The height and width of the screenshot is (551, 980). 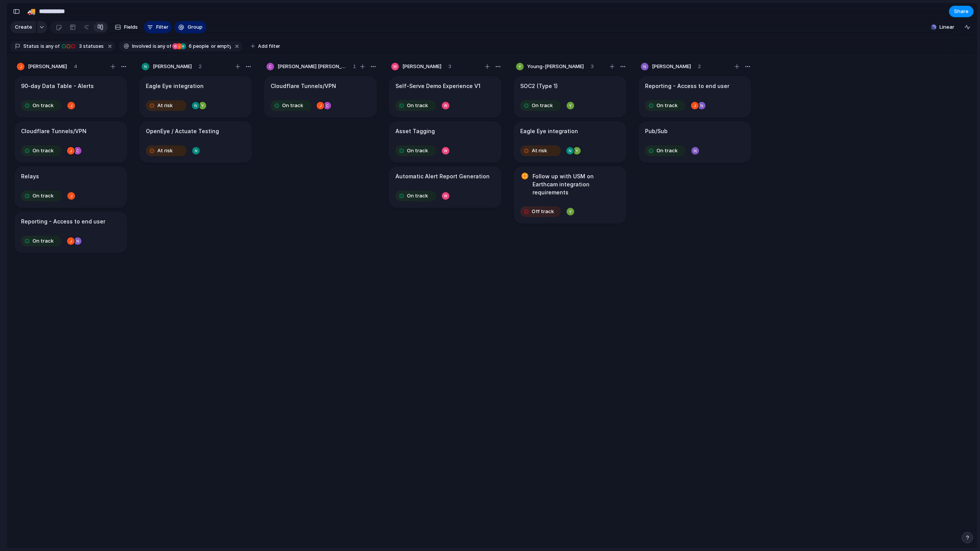 What do you see at coordinates (190, 27) in the screenshot?
I see `button: Group` at bounding box center [190, 27].